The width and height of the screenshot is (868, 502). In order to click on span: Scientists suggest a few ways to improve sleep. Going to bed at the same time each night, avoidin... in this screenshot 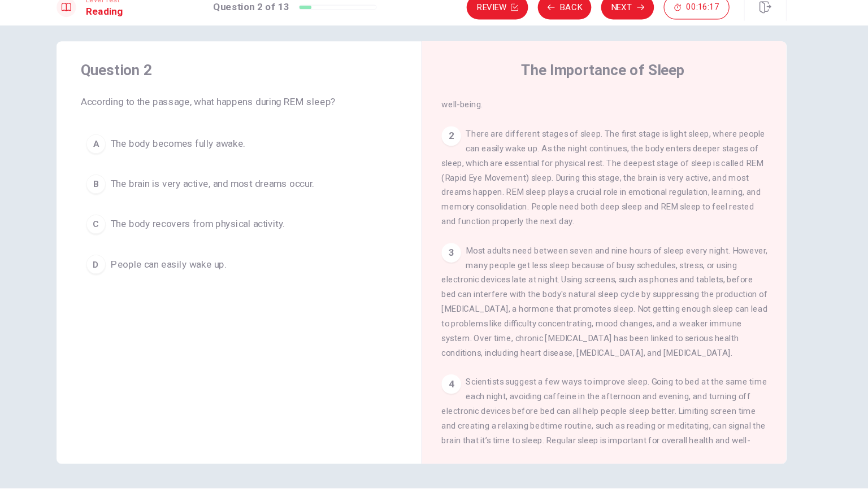, I will do `click(604, 415)`.